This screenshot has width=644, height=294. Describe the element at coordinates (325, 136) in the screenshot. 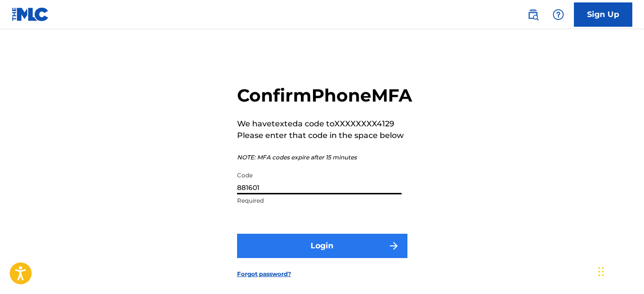

I see `p: Please enter that code in the space below` at that location.